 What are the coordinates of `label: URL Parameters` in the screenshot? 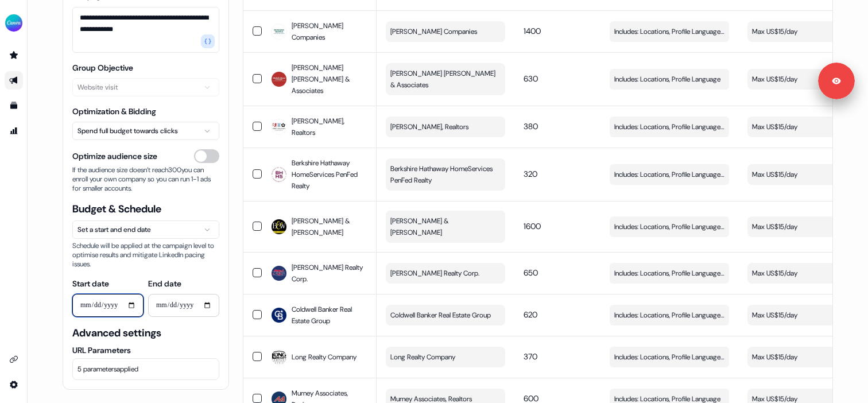 It's located at (146, 350).